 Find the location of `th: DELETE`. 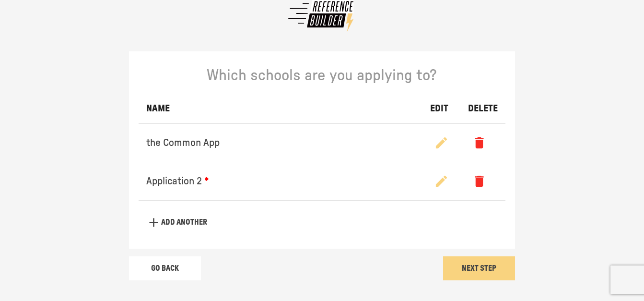

th: DELETE is located at coordinates (483, 109).